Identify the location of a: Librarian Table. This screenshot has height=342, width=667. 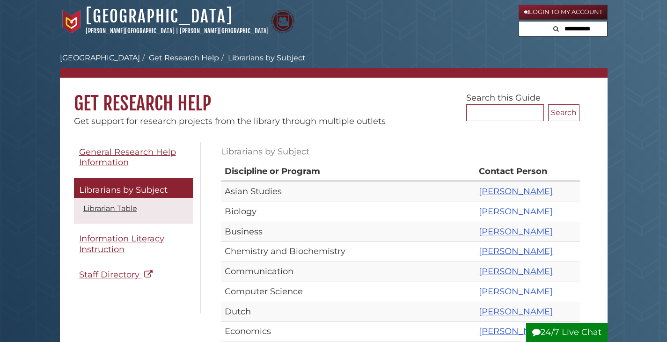
(110, 208).